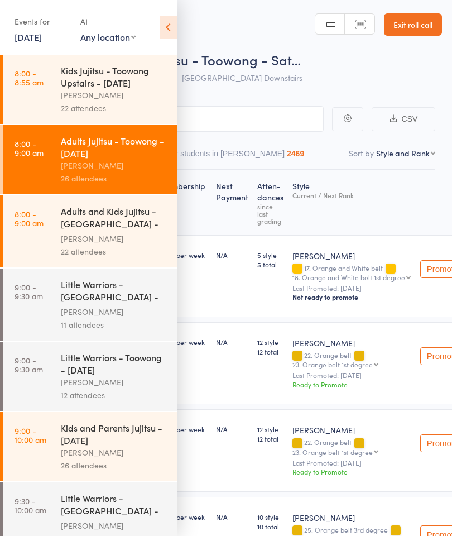 The width and height of the screenshot is (452, 536). I want to click on time: 9:30 - 10:00 am, so click(30, 506).